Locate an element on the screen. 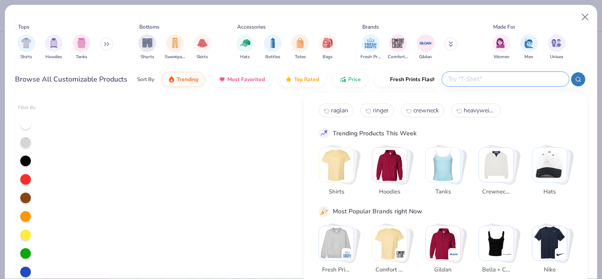  img: Bottles Image is located at coordinates (273, 43).